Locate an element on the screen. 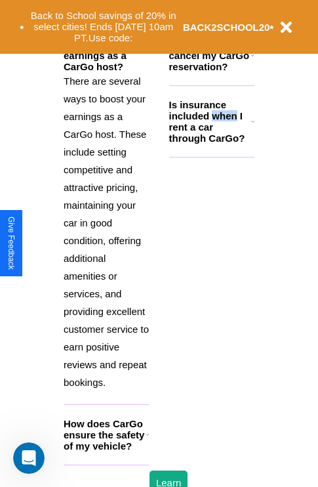 This screenshot has height=487, width=318. h3: How does CarGo ensure the safety of my vehicle? is located at coordinates (104, 435).